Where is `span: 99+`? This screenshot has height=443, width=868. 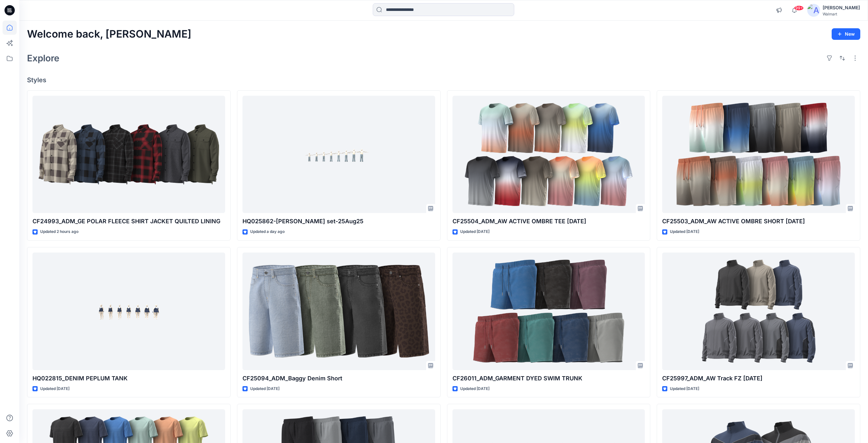
span: 99+ is located at coordinates (799, 8).